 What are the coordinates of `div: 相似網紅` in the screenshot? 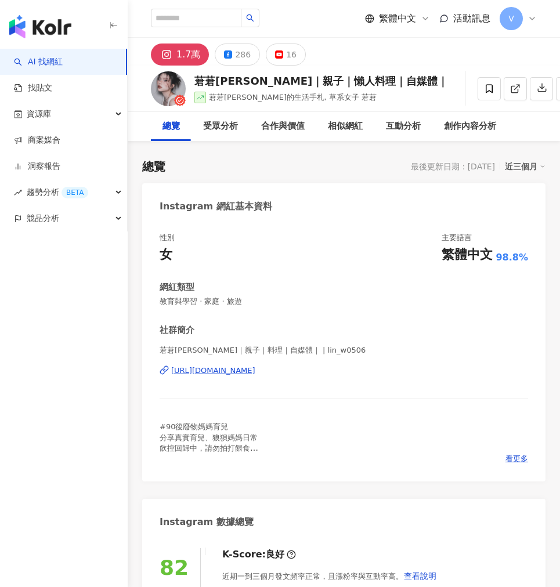 It's located at (345, 127).